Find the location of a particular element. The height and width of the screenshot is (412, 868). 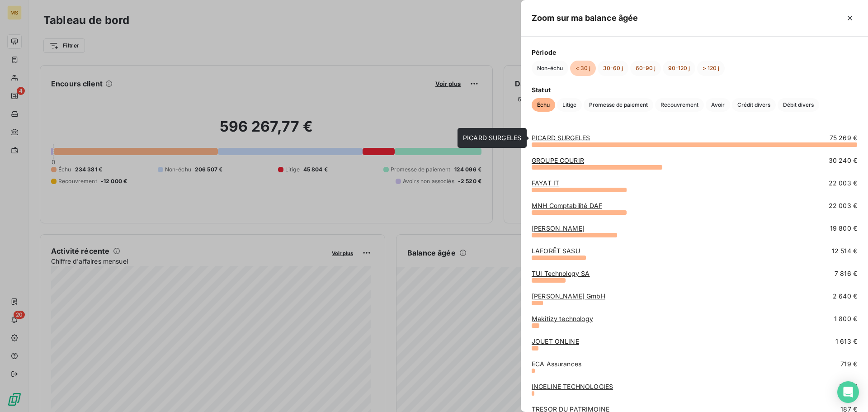

button: Échu is located at coordinates (544, 105).